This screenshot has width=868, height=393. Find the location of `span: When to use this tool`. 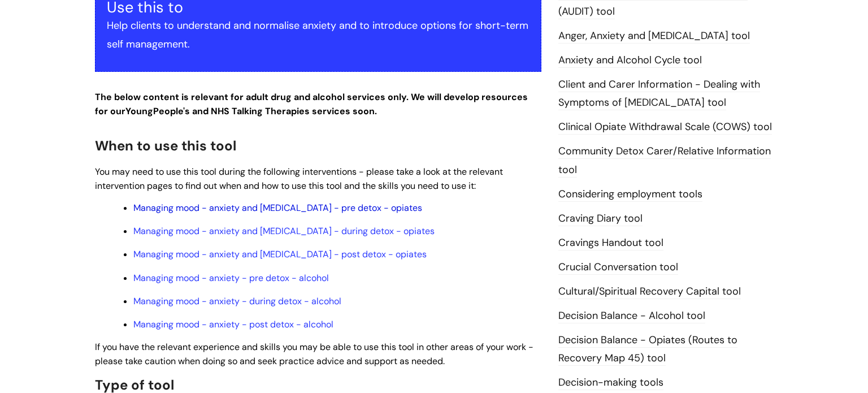

span: When to use this tool is located at coordinates (166, 145).